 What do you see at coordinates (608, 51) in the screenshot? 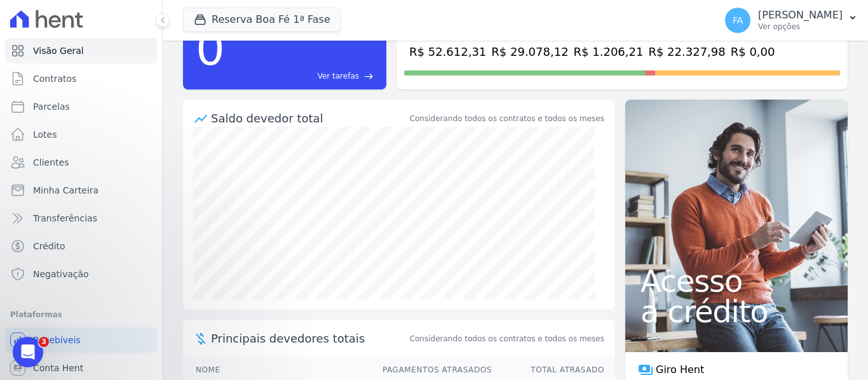
I see `div: R$ 1.206,21` at bounding box center [608, 51].